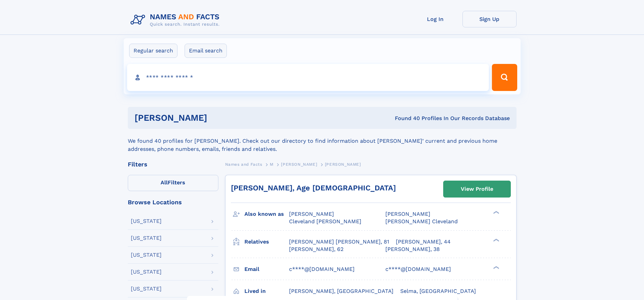  What do you see at coordinates (164, 183) in the screenshot?
I see `span: All` at bounding box center [164, 183].